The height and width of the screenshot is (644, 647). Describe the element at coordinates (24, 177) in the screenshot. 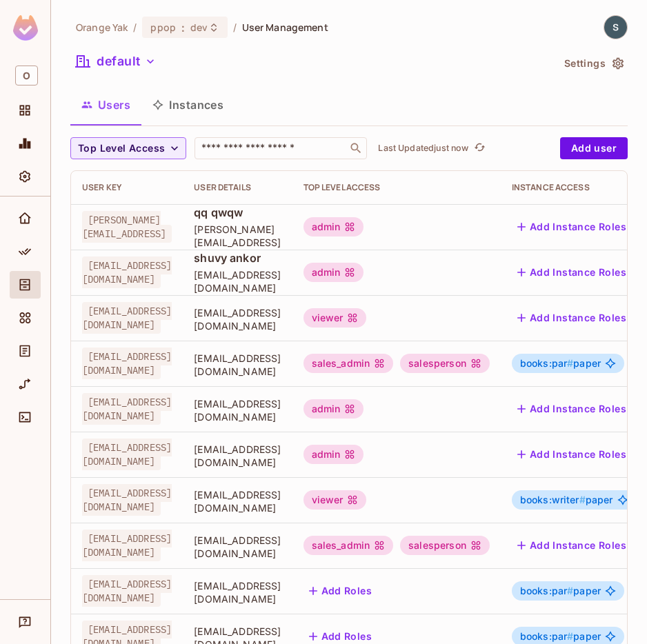

I see `div: Settings` at that location.